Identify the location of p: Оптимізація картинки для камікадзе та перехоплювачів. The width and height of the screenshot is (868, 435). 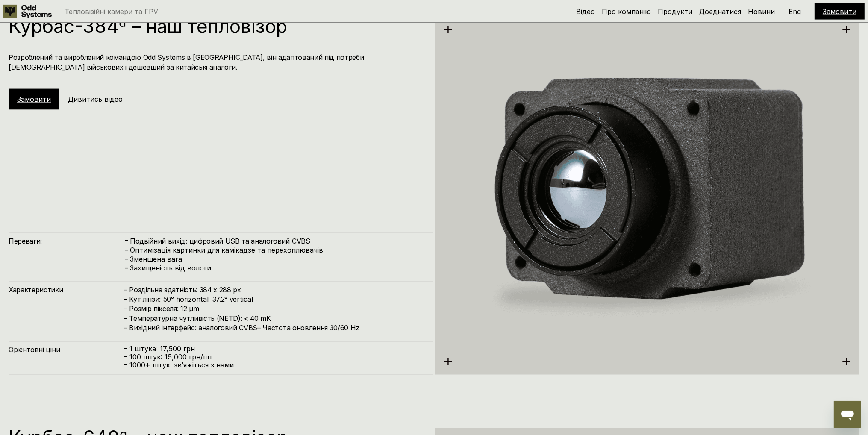
(278, 250).